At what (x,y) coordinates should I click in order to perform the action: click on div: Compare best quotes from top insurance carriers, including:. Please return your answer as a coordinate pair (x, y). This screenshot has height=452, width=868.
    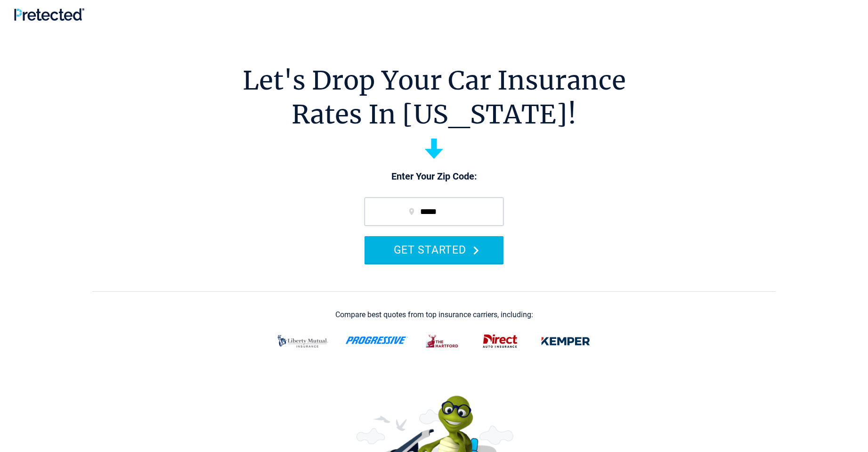
    Looking at the image, I should click on (434, 315).